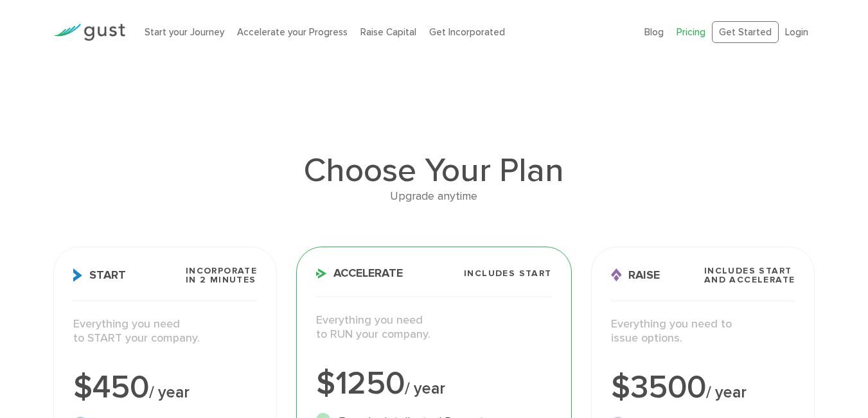  What do you see at coordinates (184, 32) in the screenshot?
I see `a: Start your Journey` at bounding box center [184, 32].